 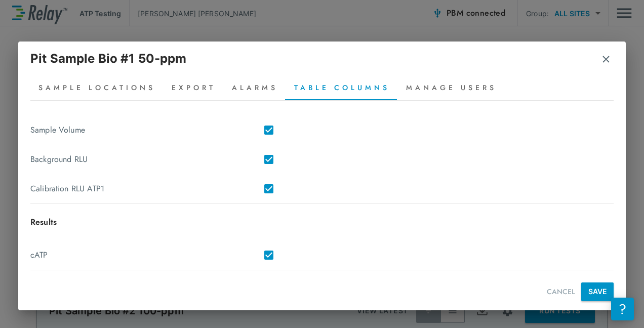 What do you see at coordinates (193, 88) in the screenshot?
I see `button: Export` at bounding box center [193, 88].